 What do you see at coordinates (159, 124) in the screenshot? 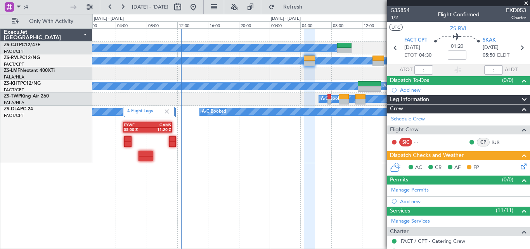
I see `div: GAMS` at bounding box center [159, 124].